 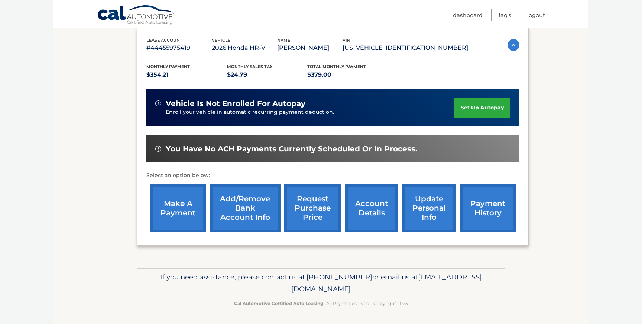 What do you see at coordinates (346, 40) in the screenshot?
I see `span: vin` at bounding box center [346, 40].